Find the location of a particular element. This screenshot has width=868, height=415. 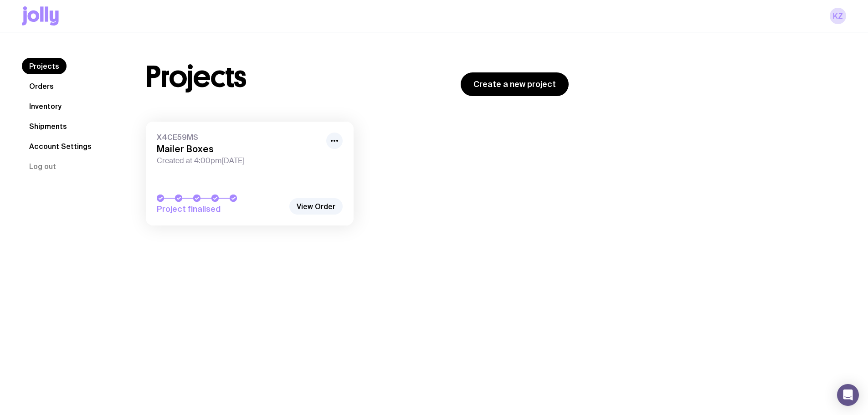

a: Orders is located at coordinates (41, 86).